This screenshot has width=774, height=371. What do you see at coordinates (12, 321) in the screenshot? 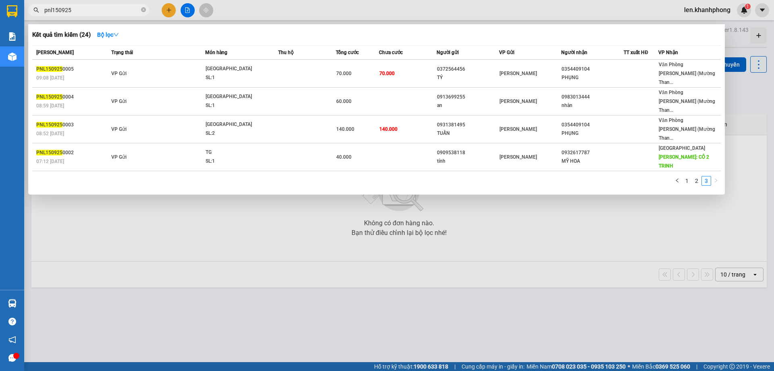
I see `span: question-circle` at bounding box center [12, 321].